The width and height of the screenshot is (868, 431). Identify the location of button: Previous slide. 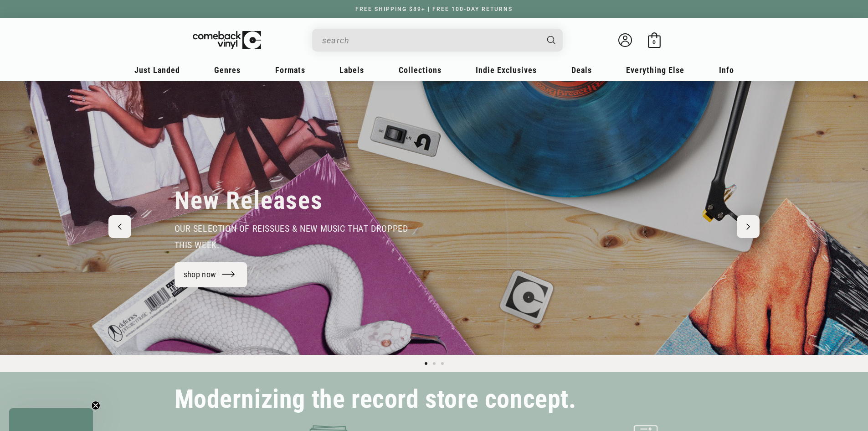
(120, 226).